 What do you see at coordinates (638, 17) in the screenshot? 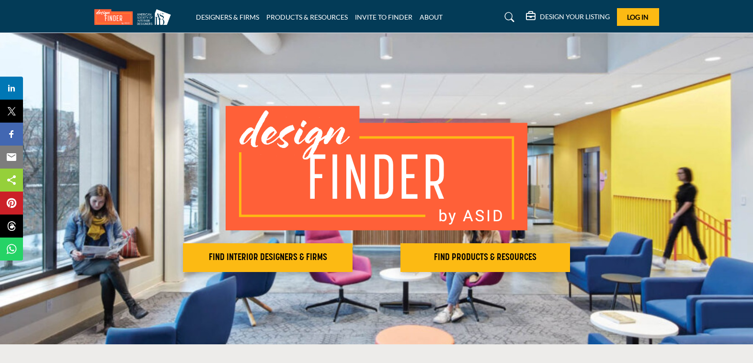
I see `span: Log In` at bounding box center [638, 17].